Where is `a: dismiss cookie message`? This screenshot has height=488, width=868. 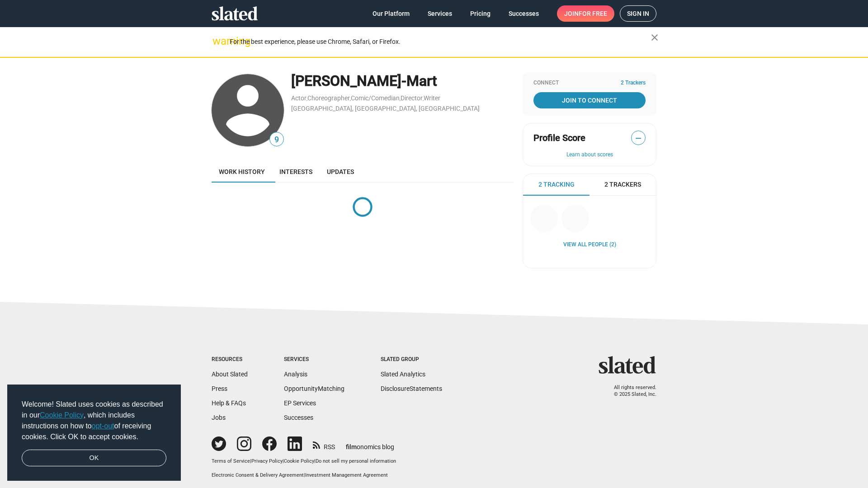
a: dismiss cookie message is located at coordinates (94, 458).